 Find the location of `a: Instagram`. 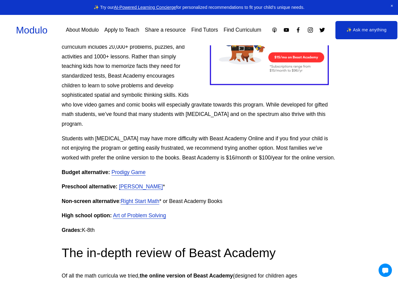

a: Instagram is located at coordinates (310, 30).